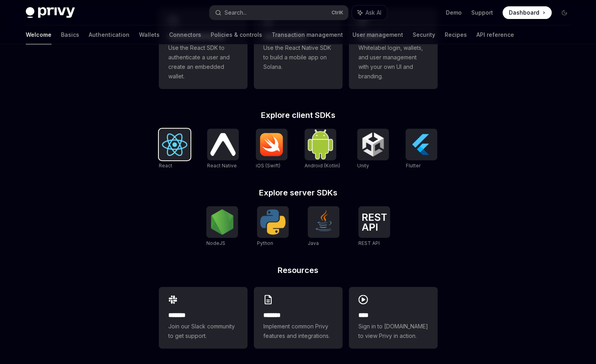 This screenshot has height=364, width=596. I want to click on div: Search..., so click(236, 13).